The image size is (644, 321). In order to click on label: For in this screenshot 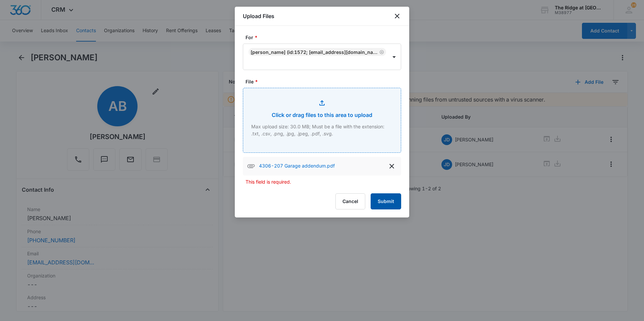, I will do `click(325, 37)`.